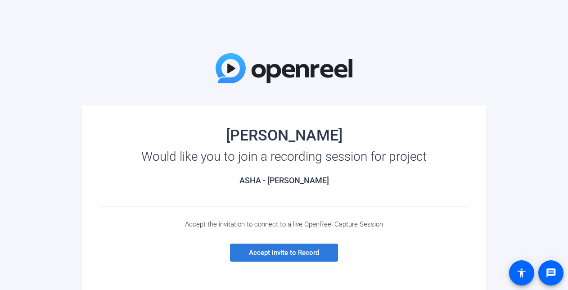 This screenshot has height=290, width=568. I want to click on a: Accept invite to Record, so click(284, 252).